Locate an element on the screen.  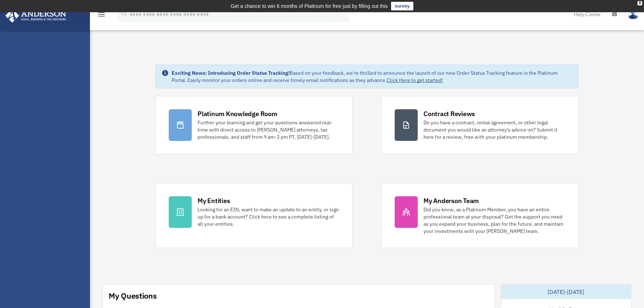
div: Did you know, as a Platinum Member, you have an entire professional team at your disposal? Get th... is located at coordinates (494, 220).